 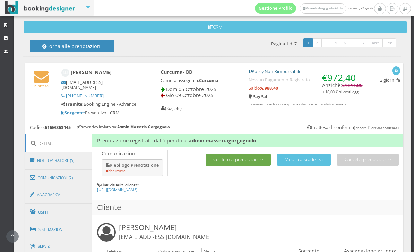 I want to click on a: Ospiti, so click(x=59, y=212).